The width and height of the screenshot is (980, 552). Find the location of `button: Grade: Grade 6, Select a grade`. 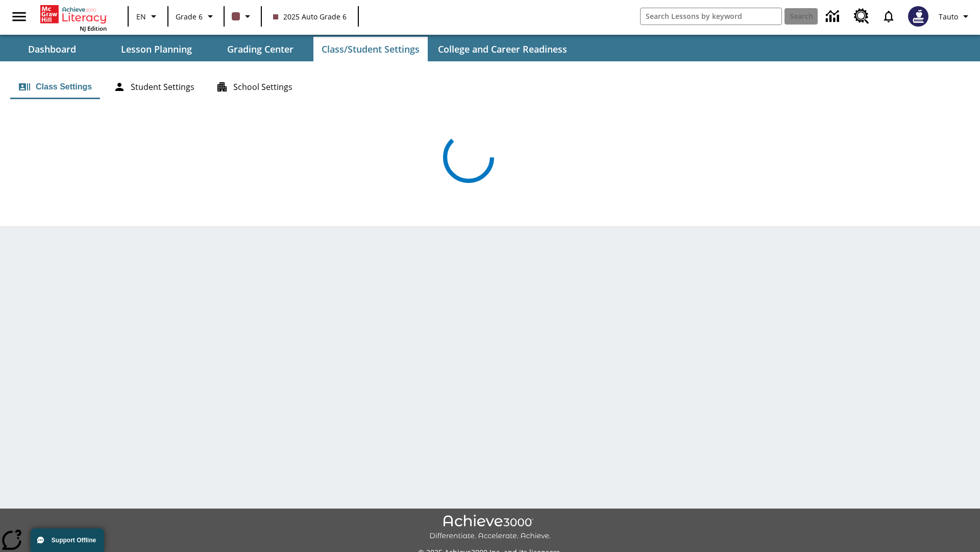

button: Grade: Grade 6, Select a grade is located at coordinates (196, 17).